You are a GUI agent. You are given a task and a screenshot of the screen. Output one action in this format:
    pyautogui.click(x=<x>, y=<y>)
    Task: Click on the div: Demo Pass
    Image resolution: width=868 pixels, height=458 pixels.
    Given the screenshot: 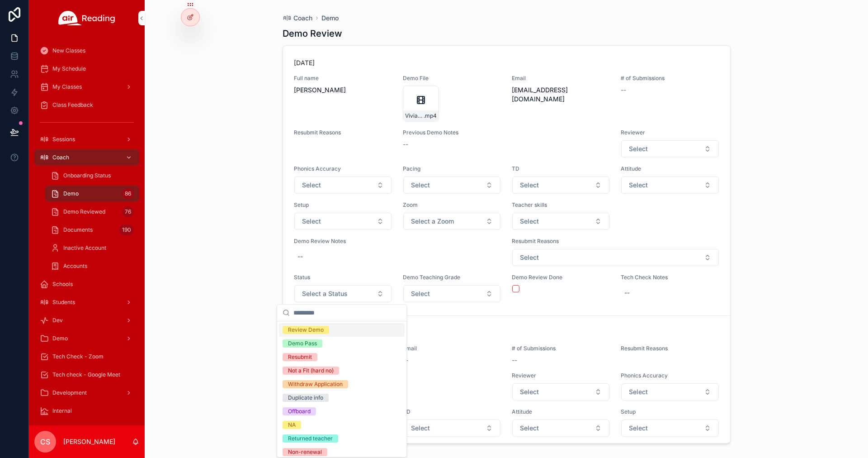 What is the action you would take?
    pyautogui.click(x=303, y=343)
    